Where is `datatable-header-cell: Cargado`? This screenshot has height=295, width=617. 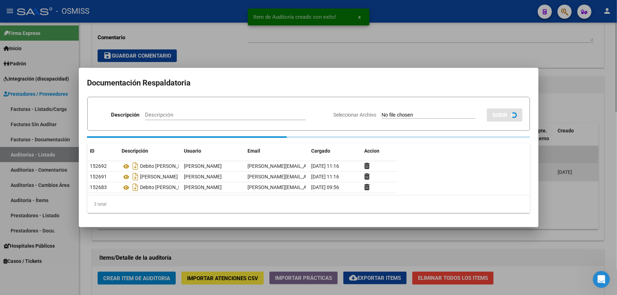 datatable-header-cell: Cargado is located at coordinates (335, 151).